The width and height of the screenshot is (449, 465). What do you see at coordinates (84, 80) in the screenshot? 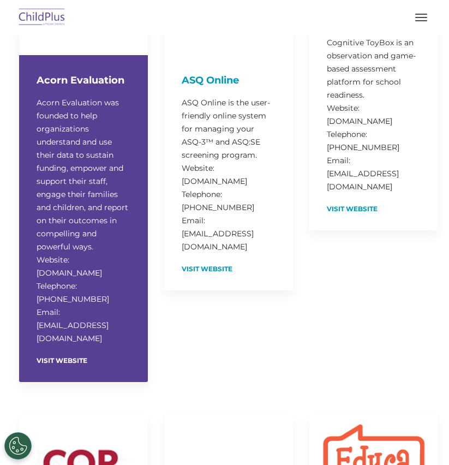
I see `h4: Acorn Evaluation` at bounding box center [84, 80].